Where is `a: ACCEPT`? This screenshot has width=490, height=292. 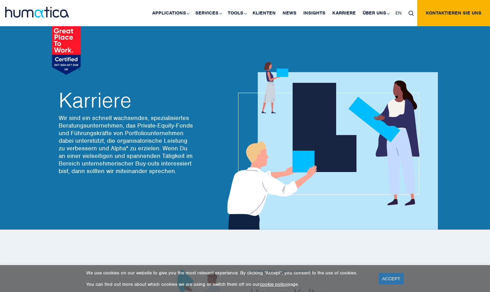
a: ACCEPT is located at coordinates (391, 279).